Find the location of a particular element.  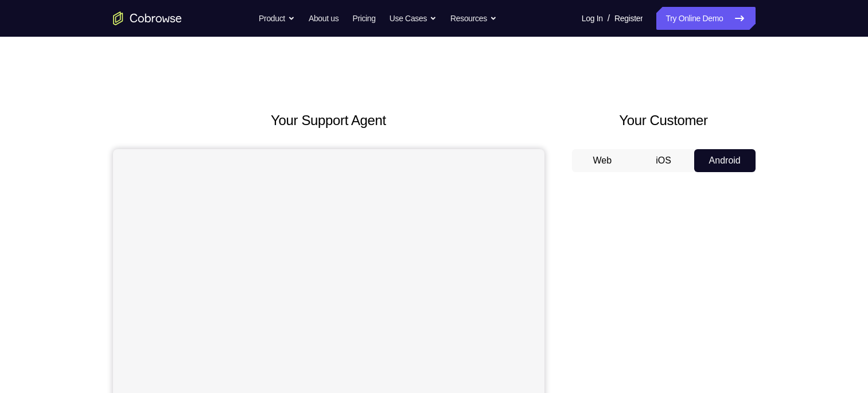

a: Pricing is located at coordinates (364, 19).